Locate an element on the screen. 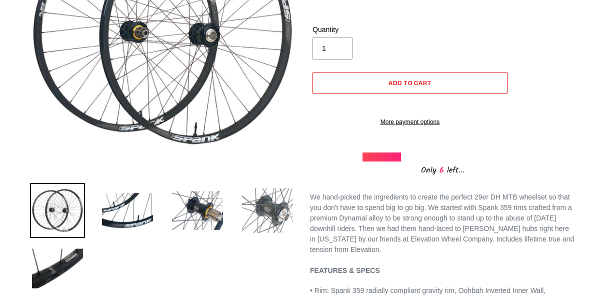  span: Add to cart is located at coordinates (410, 82).